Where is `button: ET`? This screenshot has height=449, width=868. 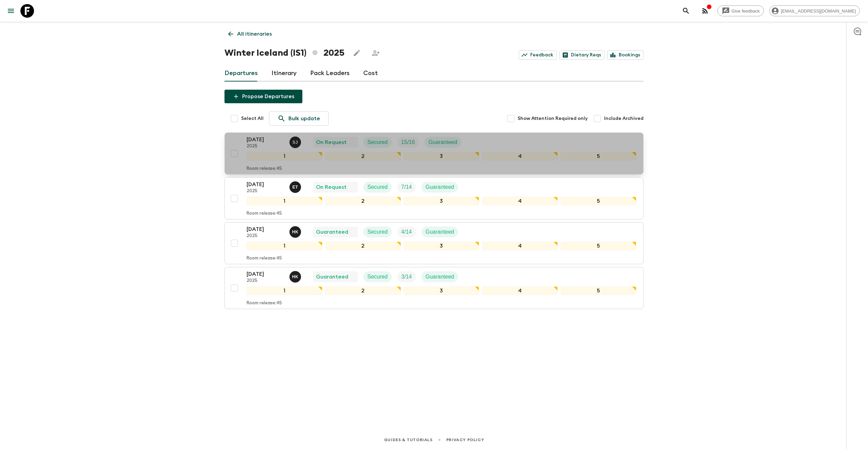
button: ET is located at coordinates (296, 187).